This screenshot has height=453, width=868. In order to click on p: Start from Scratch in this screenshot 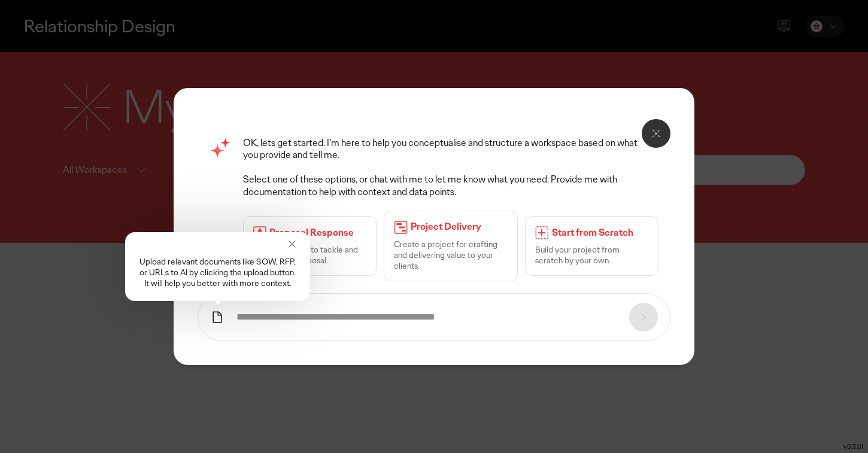, I will do `click(600, 233)`.